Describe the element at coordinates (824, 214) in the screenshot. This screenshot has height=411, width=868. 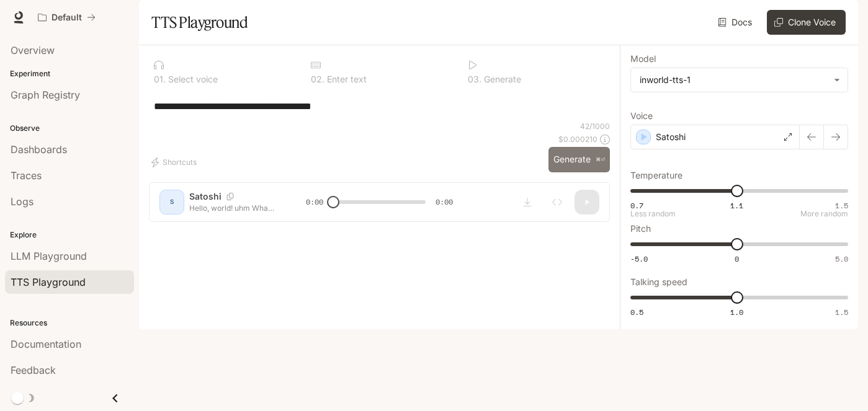
I see `p: More random` at that location.